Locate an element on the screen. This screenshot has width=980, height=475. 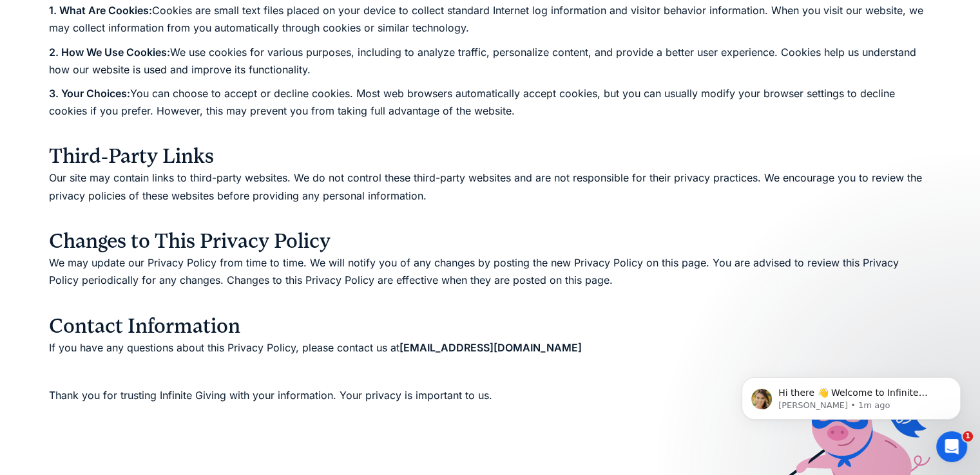
span: 1 is located at coordinates (967, 436).